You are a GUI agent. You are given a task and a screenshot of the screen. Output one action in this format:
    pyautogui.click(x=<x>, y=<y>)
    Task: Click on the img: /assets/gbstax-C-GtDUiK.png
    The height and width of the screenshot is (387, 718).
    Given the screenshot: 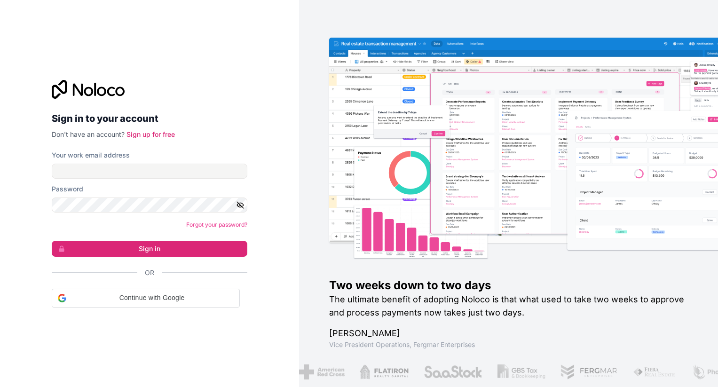 What is the action you would take?
    pyautogui.click(x=496, y=372)
    